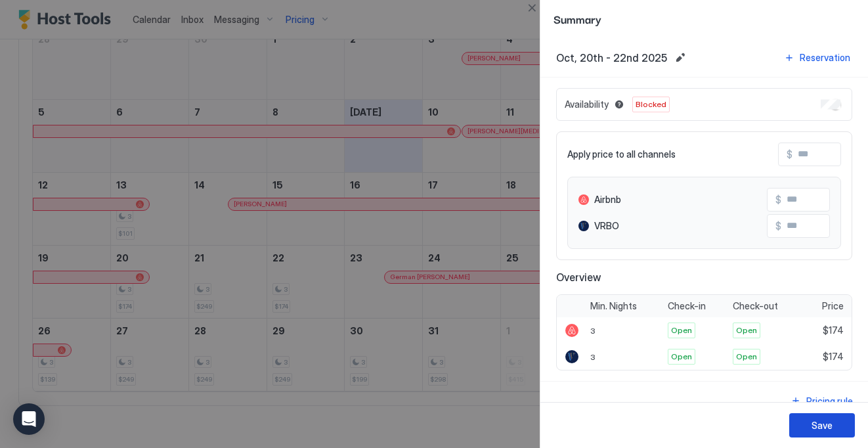  What do you see at coordinates (825, 57) in the screenshot?
I see `div: Reservation` at bounding box center [825, 57].